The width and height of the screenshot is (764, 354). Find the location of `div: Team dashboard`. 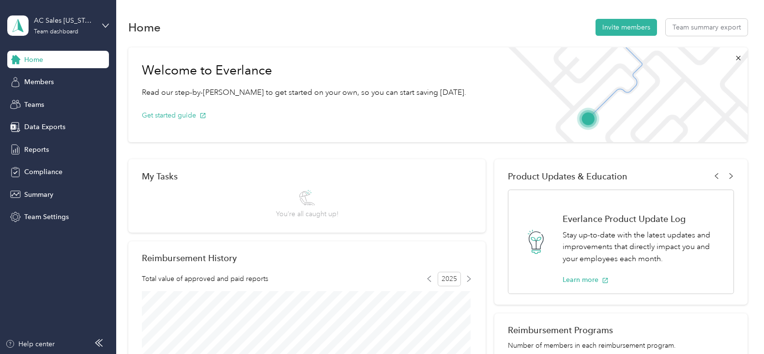

div: Team dashboard is located at coordinates (56, 32).